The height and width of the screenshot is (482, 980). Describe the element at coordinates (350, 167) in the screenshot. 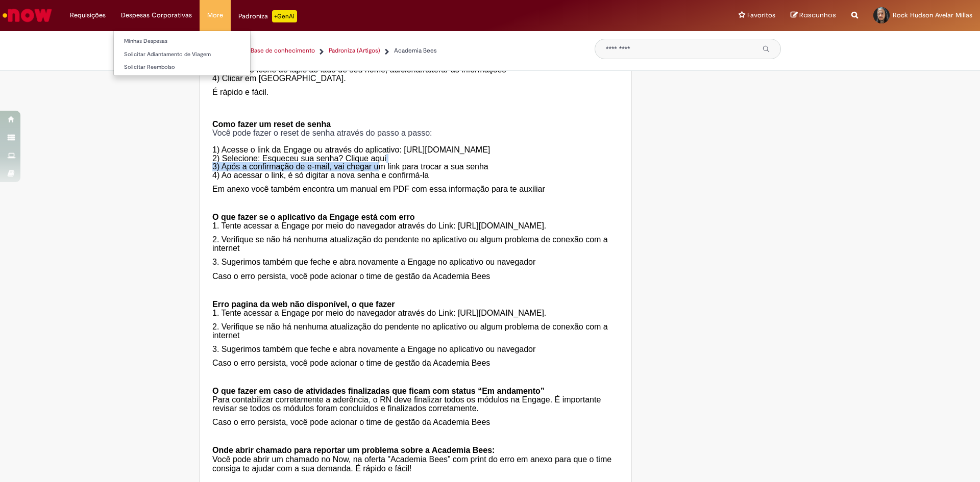

I see `span: 3) Após a confirmação de e-mail, vai chegar um link para trocar a sua senha` at that location.